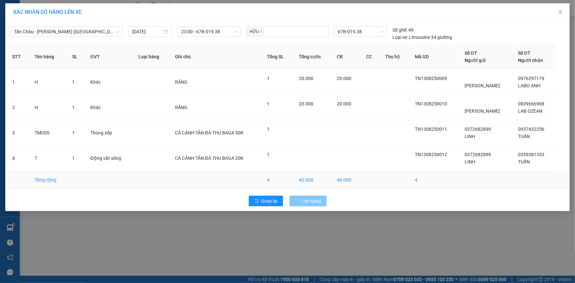 This screenshot has width=575, height=283. I want to click on span: XÁC NHẬN SỐ HÀNG LÊN XE, so click(47, 12).